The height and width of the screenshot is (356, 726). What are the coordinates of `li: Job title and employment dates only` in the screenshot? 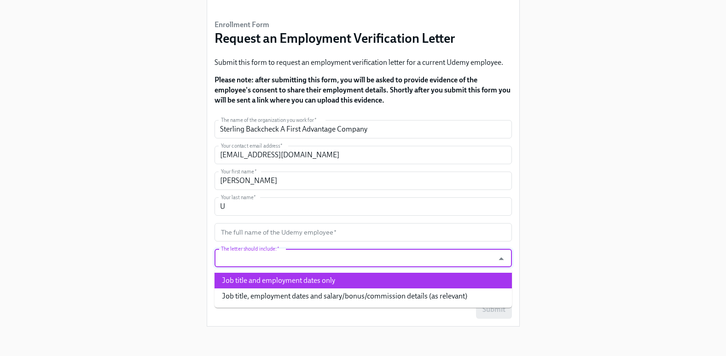 It's located at (363, 281).